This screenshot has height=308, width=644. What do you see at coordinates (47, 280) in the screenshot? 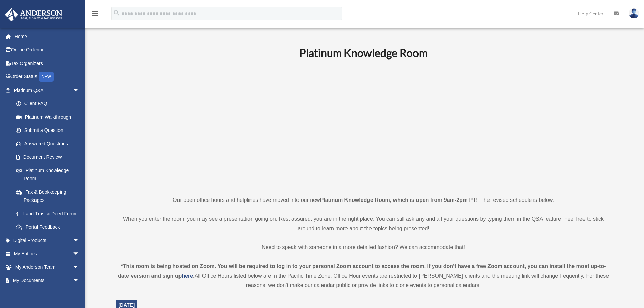
I see `a: My Documentsarrow_drop_down` at bounding box center [47, 280].